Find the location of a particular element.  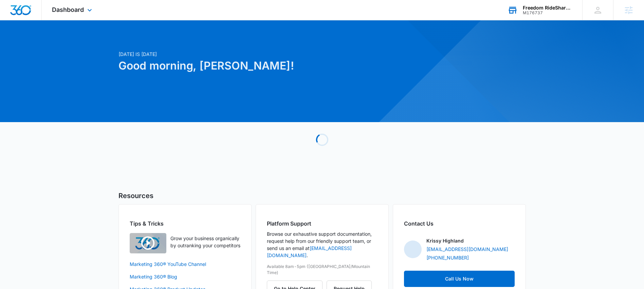

h5: Resources is located at coordinates (322, 196).